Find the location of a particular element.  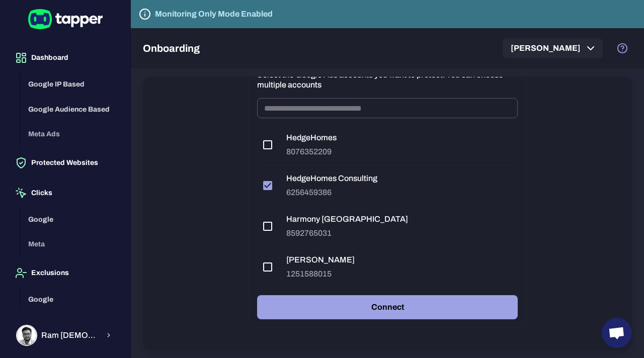

p: 1251588015 is located at coordinates (320, 274).